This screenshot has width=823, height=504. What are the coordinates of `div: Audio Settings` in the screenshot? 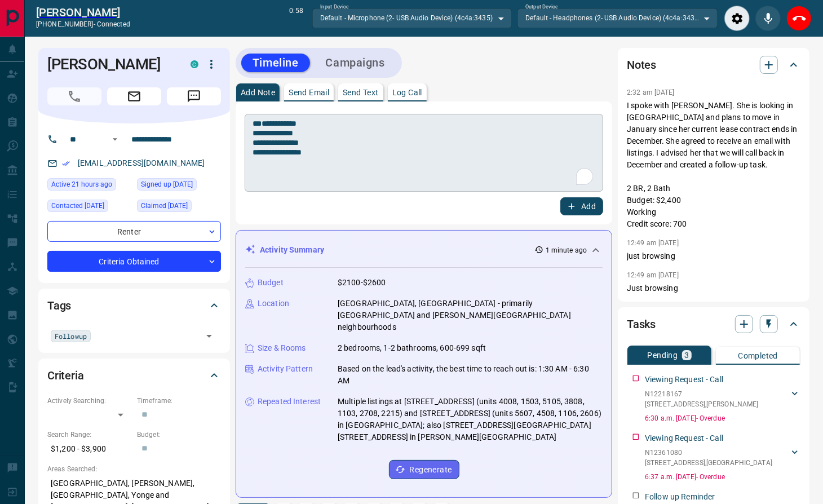 It's located at (737, 18).